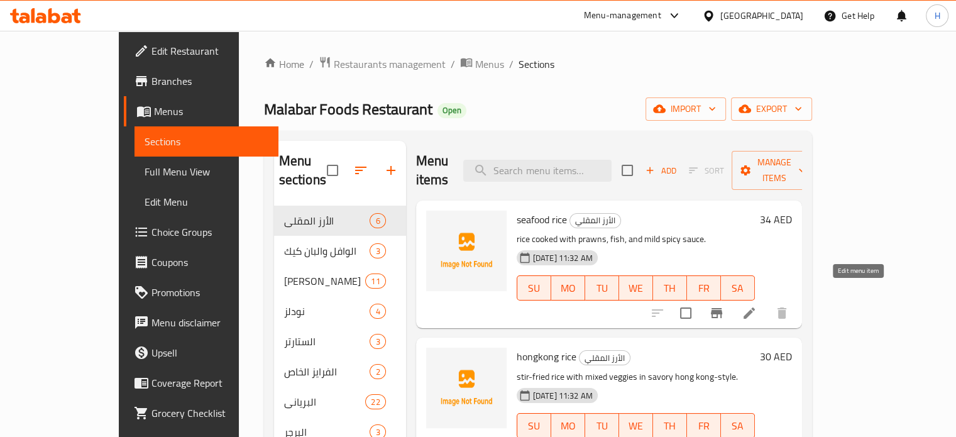  What do you see at coordinates (782, 313) in the screenshot?
I see `button: delete` at bounding box center [782, 313].